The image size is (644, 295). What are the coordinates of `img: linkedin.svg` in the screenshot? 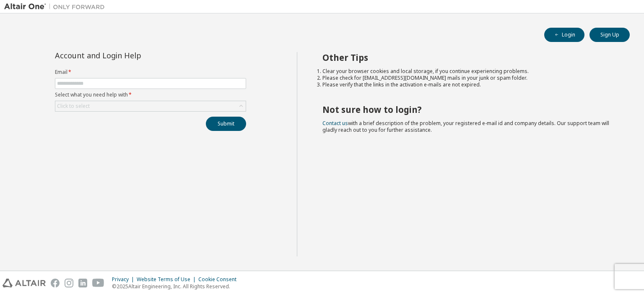 It's located at (83, 283).